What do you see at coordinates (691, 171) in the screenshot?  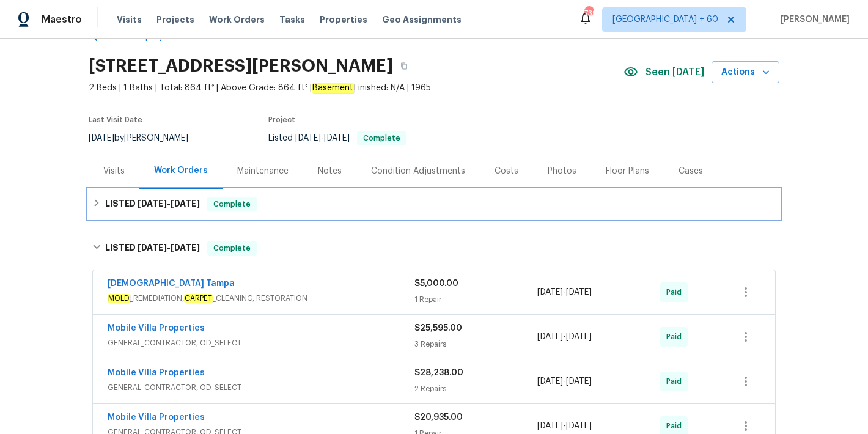 I see `div: Cases` at bounding box center [691, 171].